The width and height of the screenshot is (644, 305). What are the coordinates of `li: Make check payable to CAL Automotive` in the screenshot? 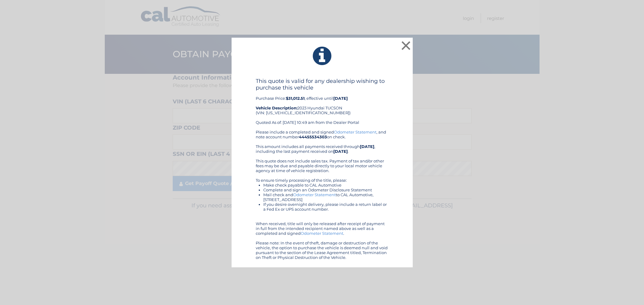 It's located at (326, 185).